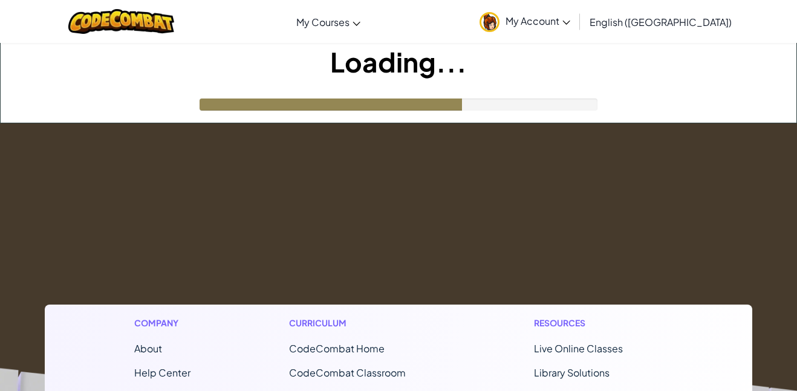 The height and width of the screenshot is (391, 797). What do you see at coordinates (148, 348) in the screenshot?
I see `a: About` at bounding box center [148, 348].